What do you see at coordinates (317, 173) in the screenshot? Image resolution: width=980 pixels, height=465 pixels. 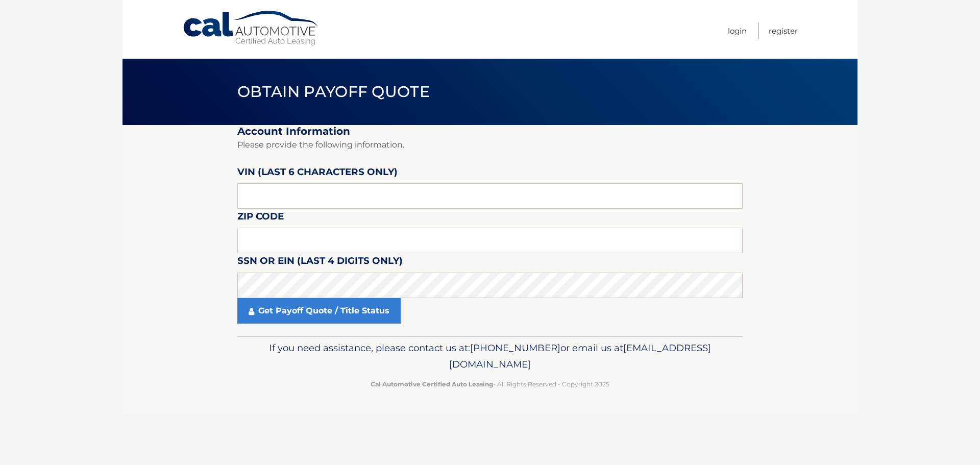 I see `label: VIN (last 6 characters only)` at bounding box center [317, 173].